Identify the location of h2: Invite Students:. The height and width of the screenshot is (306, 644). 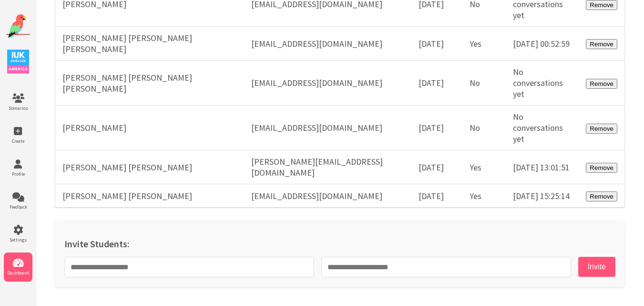
(340, 244).